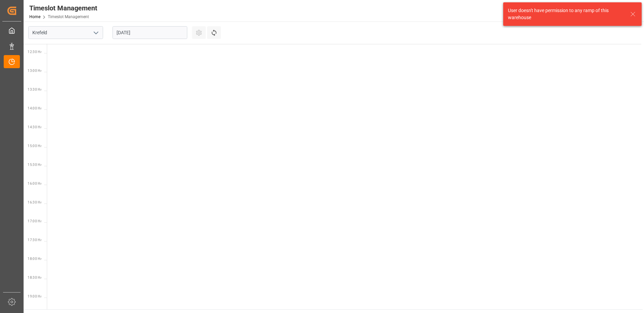  Describe the element at coordinates (34, 146) in the screenshot. I see `span: 15:00 Hr` at that location.